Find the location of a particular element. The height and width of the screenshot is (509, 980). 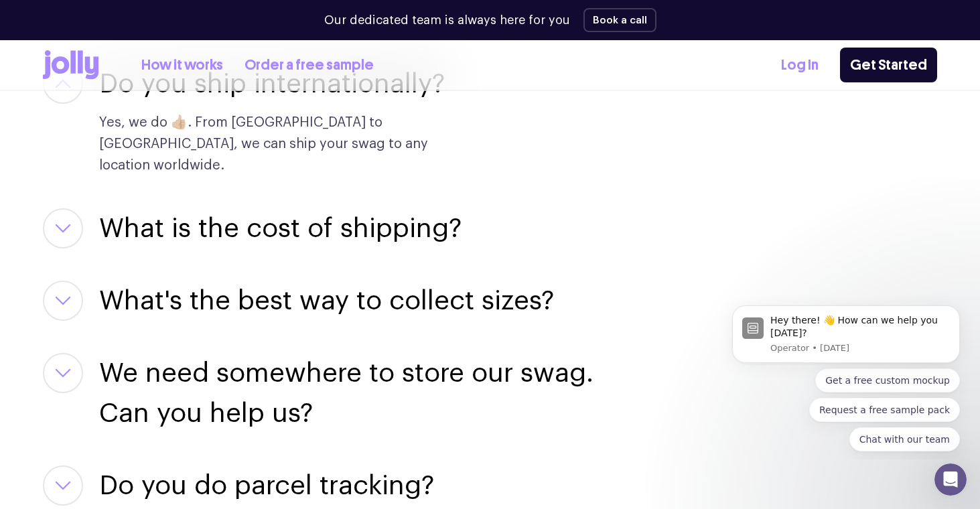

h3: Do you do parcel tracking? is located at coordinates (267, 485).